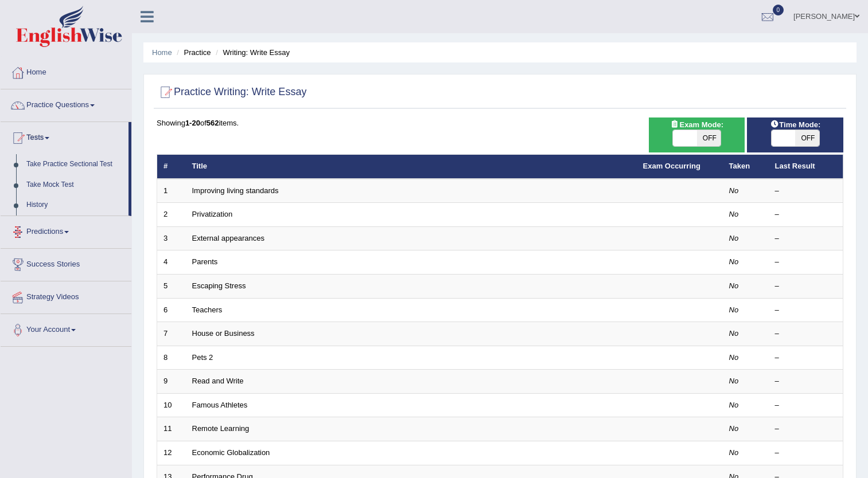 The width and height of the screenshot is (868, 478). Describe the element at coordinates (697, 135) in the screenshot. I see `div: Show exams occurring in exams` at that location.